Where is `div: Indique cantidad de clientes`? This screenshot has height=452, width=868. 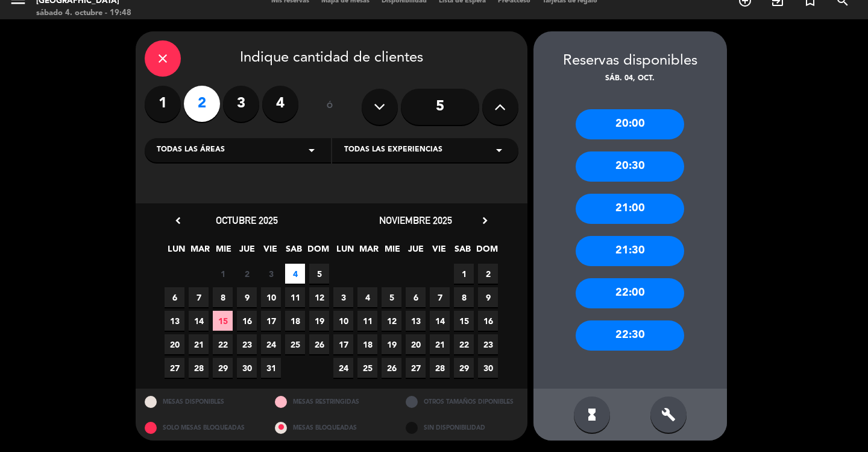 div: Indique cantidad de clientes is located at coordinates (331, 58).